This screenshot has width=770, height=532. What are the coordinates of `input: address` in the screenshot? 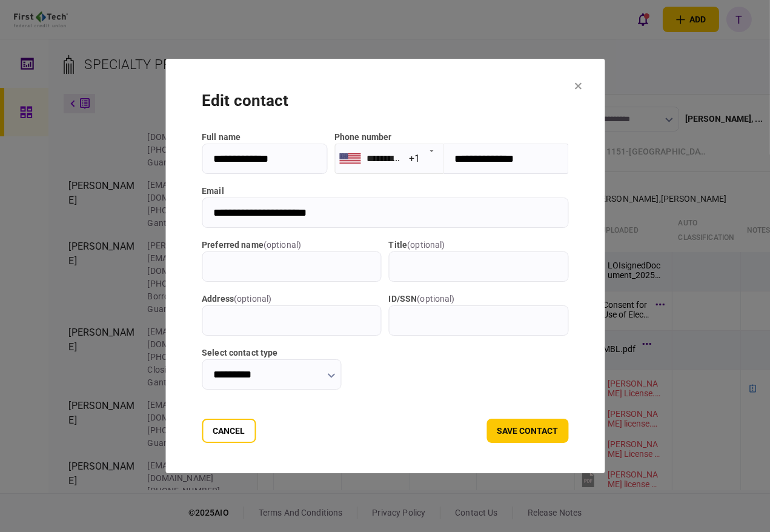 It's located at (292, 321).